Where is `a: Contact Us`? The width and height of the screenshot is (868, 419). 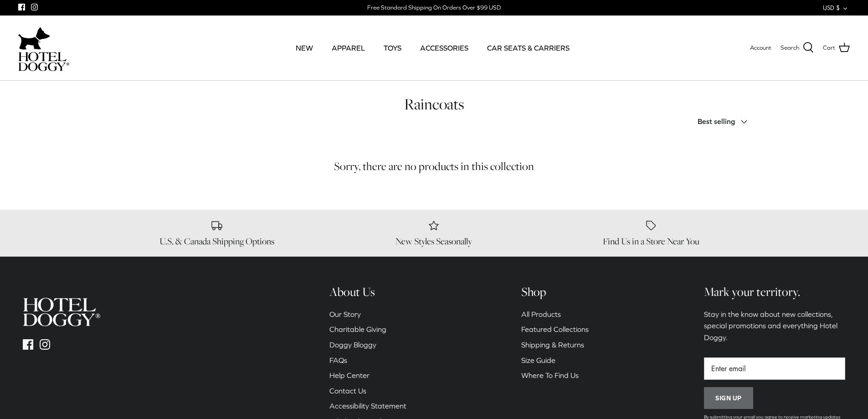
a: Contact Us is located at coordinates (348, 391).